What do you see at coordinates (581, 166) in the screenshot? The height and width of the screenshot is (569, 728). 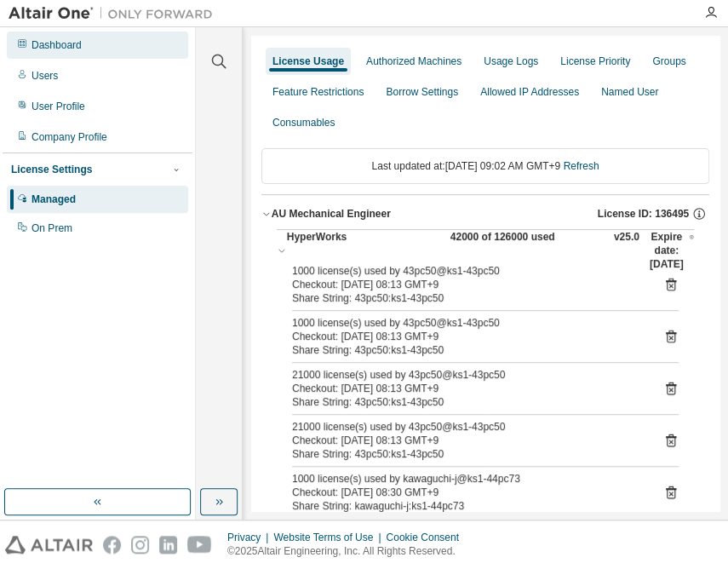 I see `a: Refresh` at bounding box center [581, 166].